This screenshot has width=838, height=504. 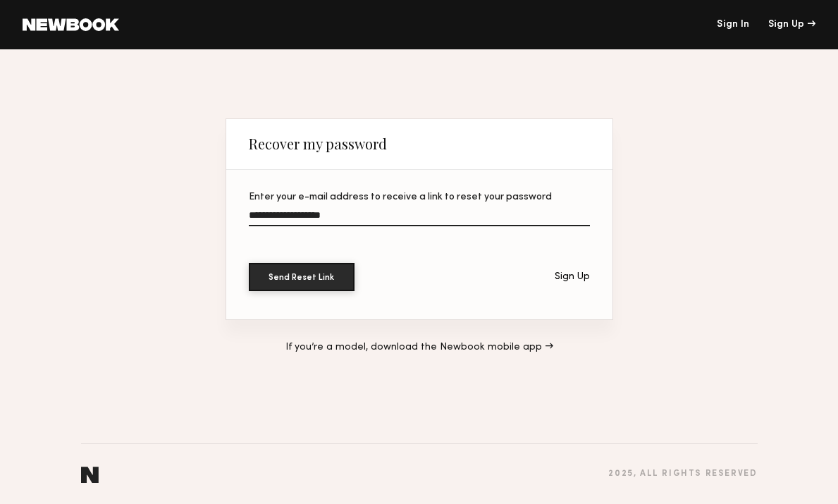 I want to click on div: Enter your e-mail address to receive a link to reset your password, so click(x=419, y=197).